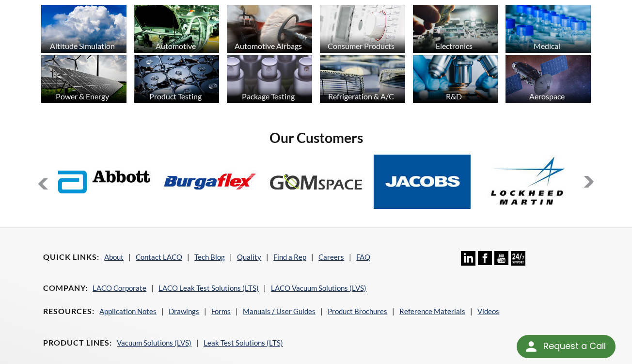 This screenshot has width=632, height=364. What do you see at coordinates (270, 30) in the screenshot?
I see `a: Automotive Airbags` at bounding box center [270, 30].